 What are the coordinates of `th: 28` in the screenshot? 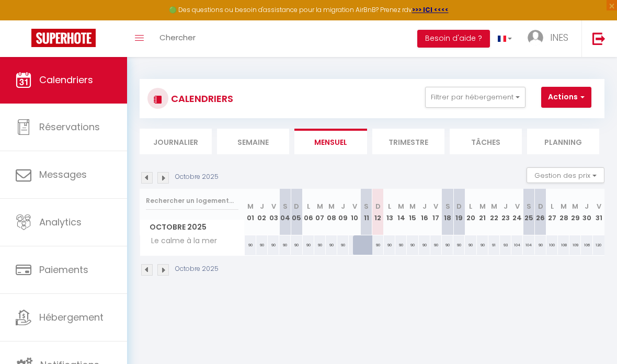 It's located at (564, 212).